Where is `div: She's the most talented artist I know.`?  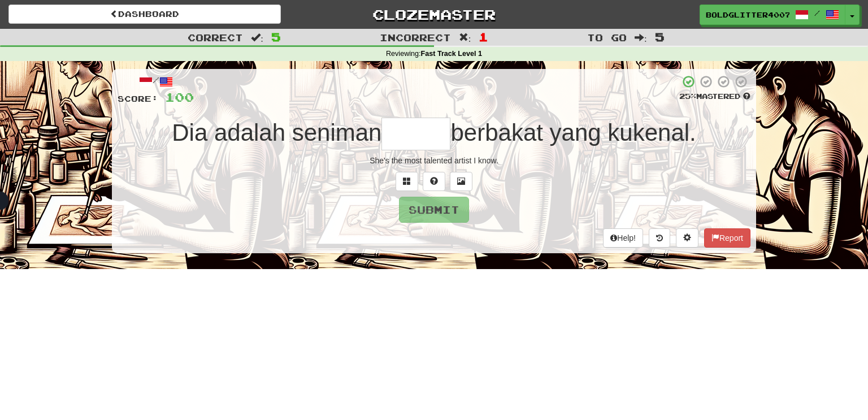
div: She's the most talented artist I know. is located at coordinates (434, 161).